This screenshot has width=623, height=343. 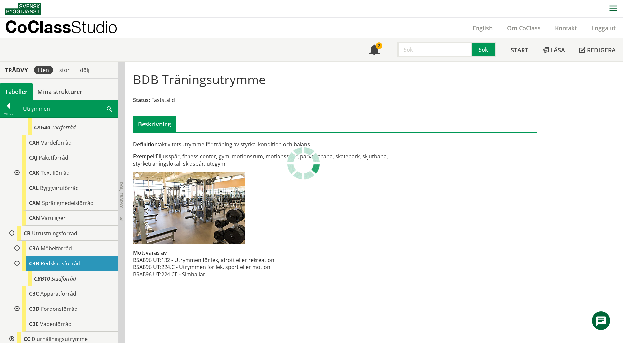 I want to click on a: CoClassStudio, so click(x=68, y=28).